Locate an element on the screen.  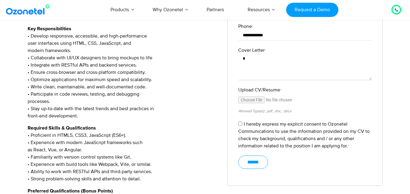
label: Cover Letter is located at coordinates (305, 50).